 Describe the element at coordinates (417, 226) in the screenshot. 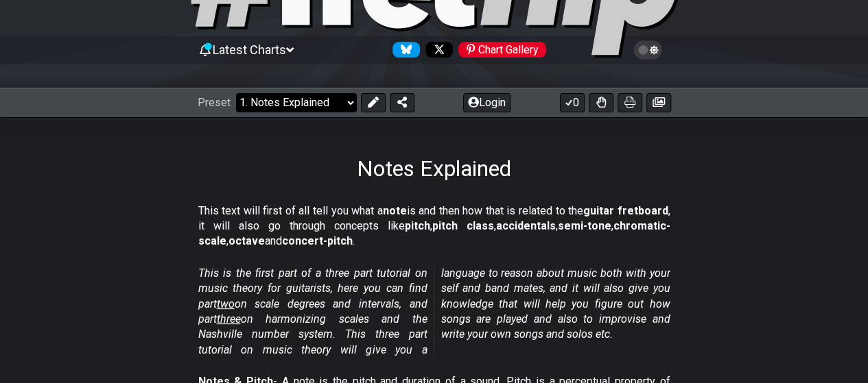

I see `strong: pitch` at that location.